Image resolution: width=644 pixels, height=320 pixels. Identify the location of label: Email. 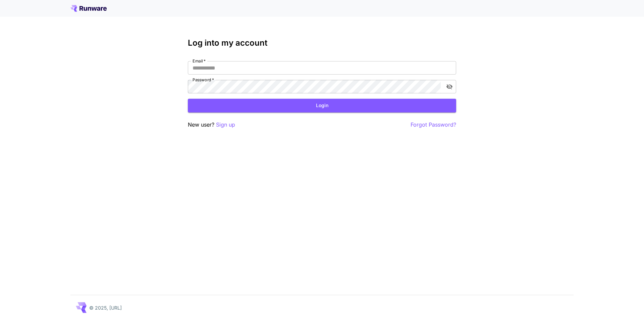
(199, 61).